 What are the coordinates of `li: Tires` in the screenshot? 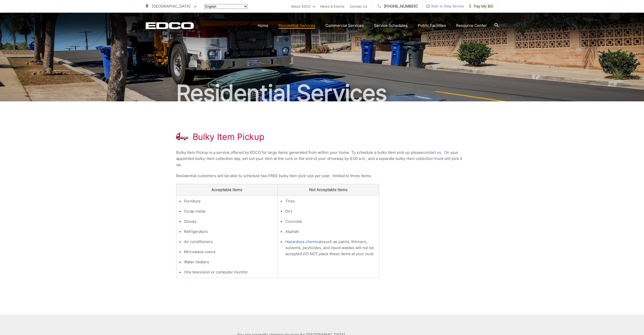 It's located at (331, 201).